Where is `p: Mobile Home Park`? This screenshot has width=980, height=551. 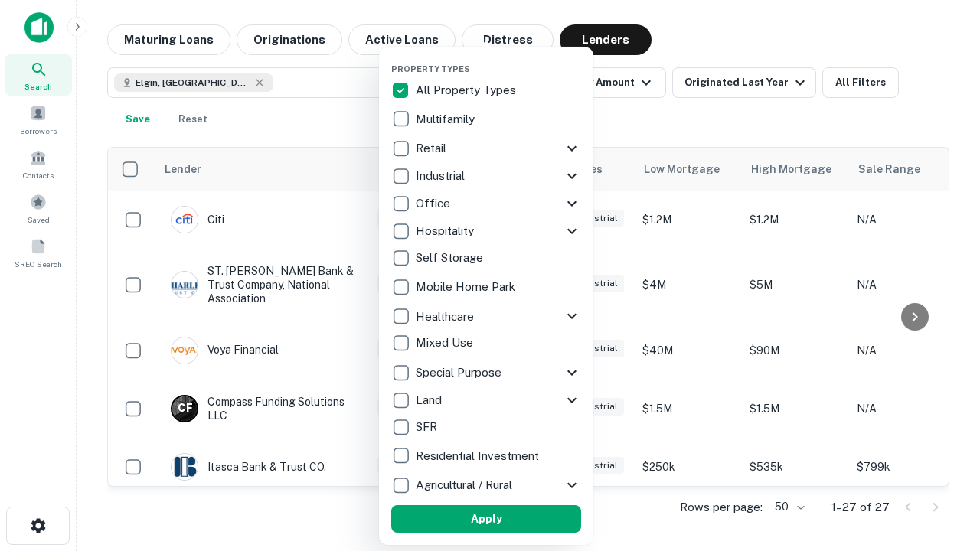 p: Mobile Home Park is located at coordinates (467, 287).